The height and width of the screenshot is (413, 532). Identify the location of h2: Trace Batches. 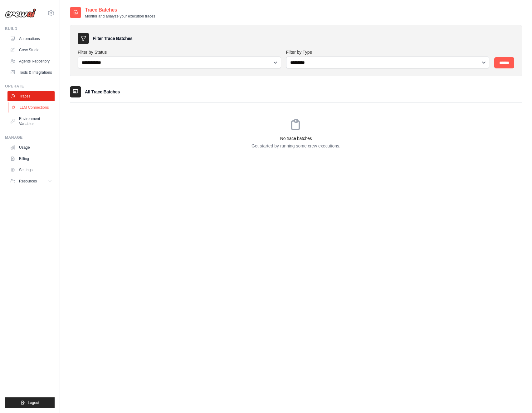
(120, 10).